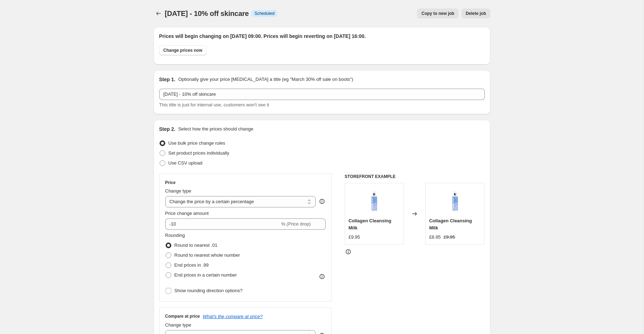 This screenshot has width=644, height=334. What do you see at coordinates (476, 13) in the screenshot?
I see `span: Delete job` at bounding box center [476, 13].